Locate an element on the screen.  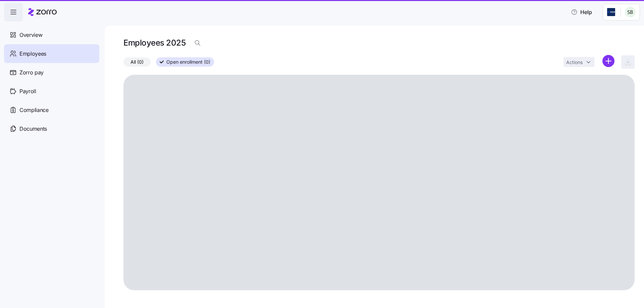
a: Overview is located at coordinates (51, 35).